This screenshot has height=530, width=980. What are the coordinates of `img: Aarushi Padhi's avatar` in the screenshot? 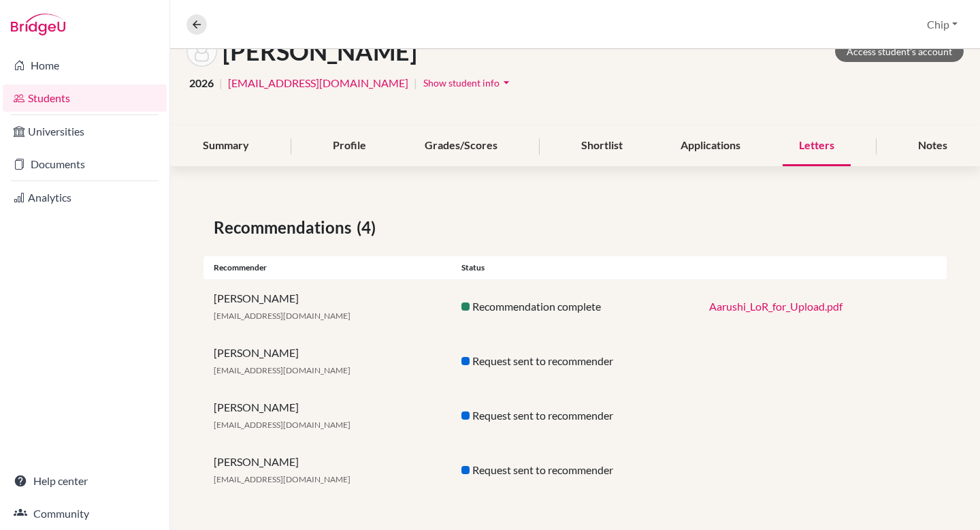 It's located at (201, 51).